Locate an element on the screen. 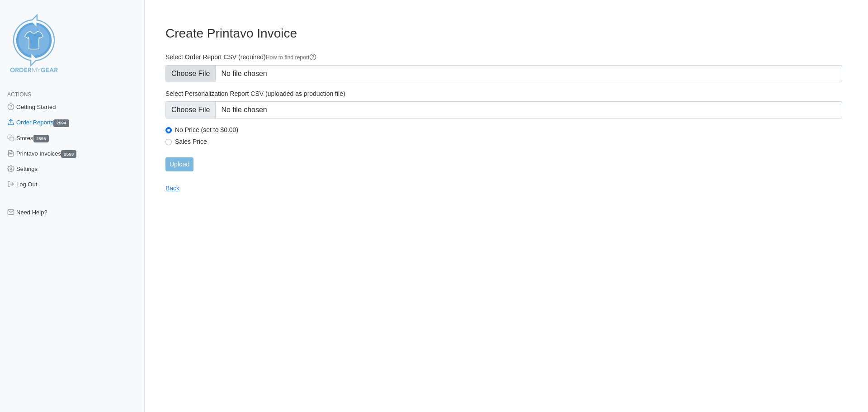 The height and width of the screenshot is (412, 868). label: Sales Price is located at coordinates (508, 142).